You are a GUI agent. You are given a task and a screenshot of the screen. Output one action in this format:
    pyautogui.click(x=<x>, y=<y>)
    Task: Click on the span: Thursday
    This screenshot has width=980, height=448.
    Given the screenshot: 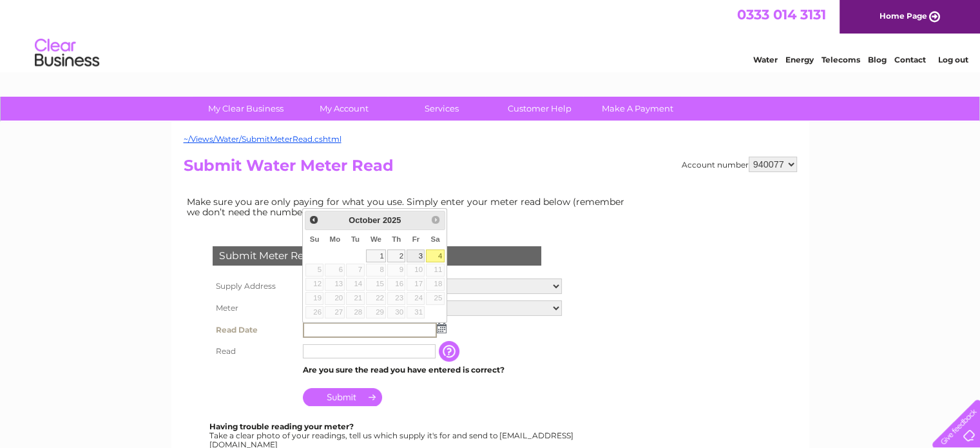 What is the action you would take?
    pyautogui.click(x=396, y=239)
    